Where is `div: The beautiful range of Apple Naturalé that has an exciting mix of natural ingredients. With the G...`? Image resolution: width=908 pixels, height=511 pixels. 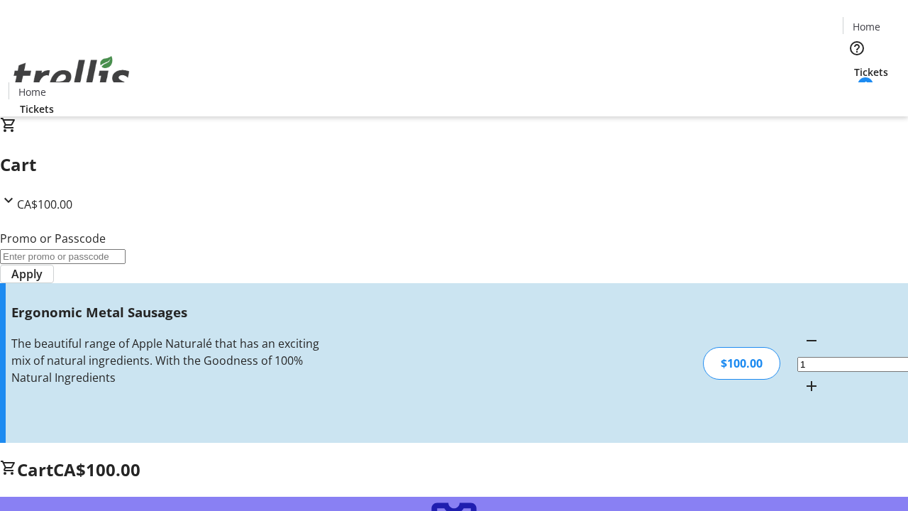 div: The beautiful range of Apple Naturalé that has an exciting mix of natural ingredients. With the G... is located at coordinates (166, 360).